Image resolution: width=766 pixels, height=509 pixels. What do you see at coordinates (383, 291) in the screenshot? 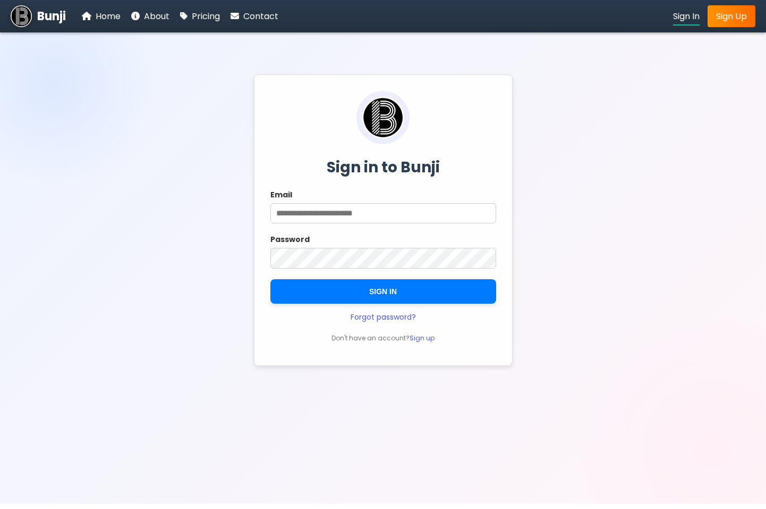
I see `button: SIGN IN` at bounding box center [383, 291].